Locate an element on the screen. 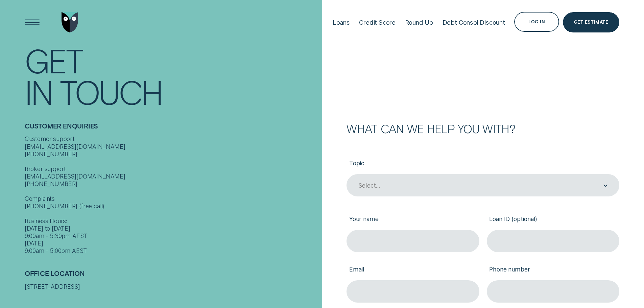 Image resolution: width=644 pixels, height=308 pixels. label: Email is located at coordinates (412, 270).